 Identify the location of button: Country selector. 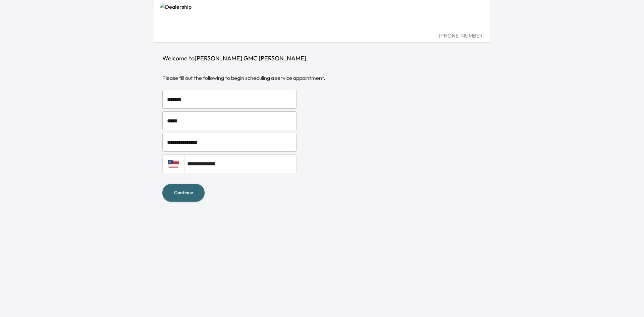
(173, 163).